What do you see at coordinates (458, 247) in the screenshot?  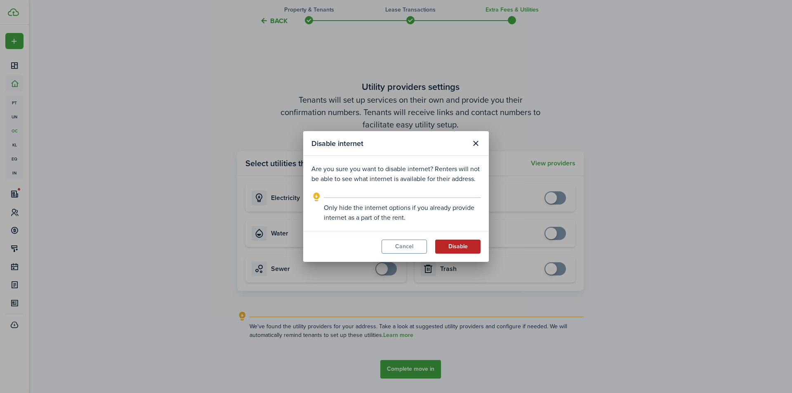 I see `button: Disable` at bounding box center [458, 247].